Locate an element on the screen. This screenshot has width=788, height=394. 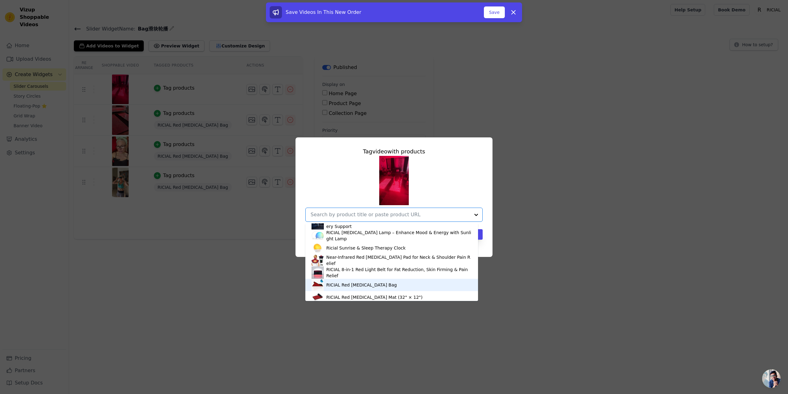
div: RICIAL 8-in-1 Red Light Belt for Fat Reduction, Skin Firming & Pain Relief is located at coordinates (399, 273).